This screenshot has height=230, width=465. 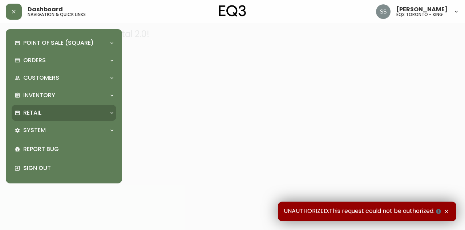 I want to click on div: Orders, so click(x=64, y=60).